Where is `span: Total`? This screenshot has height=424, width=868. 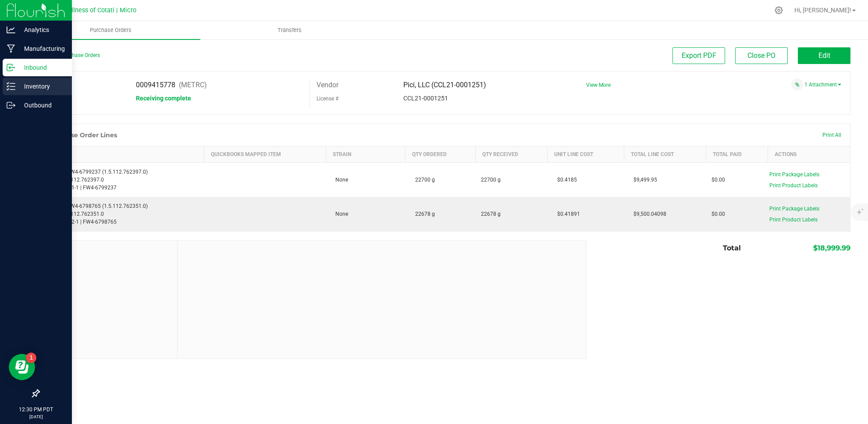
span: Total is located at coordinates (731, 248).